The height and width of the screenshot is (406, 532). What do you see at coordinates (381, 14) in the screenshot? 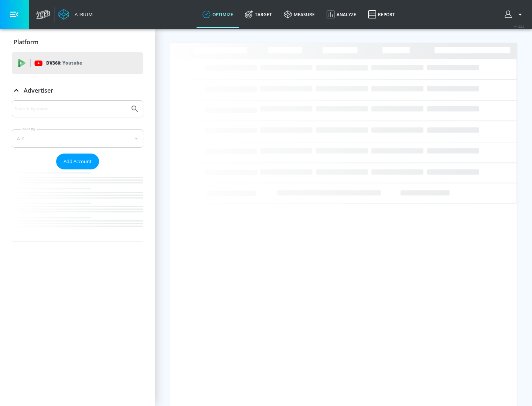
I see `a: Report` at bounding box center [381, 14].